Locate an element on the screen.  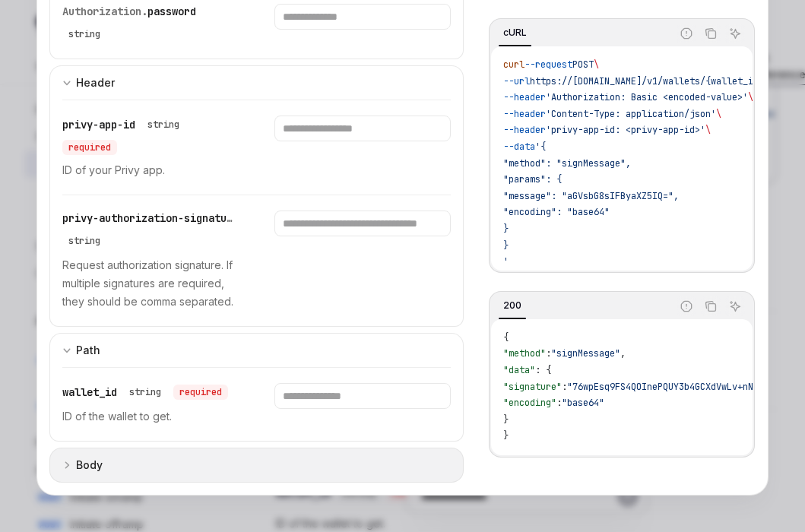
span: privy-app-id is located at coordinates (99, 125).